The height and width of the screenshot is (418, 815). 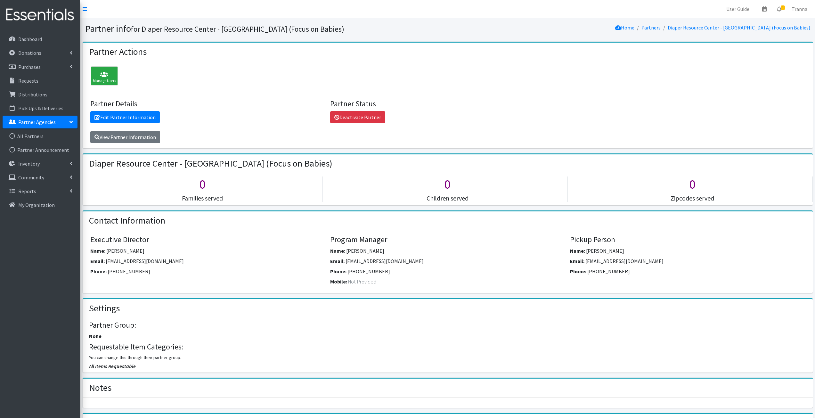 What do you see at coordinates (799, 9) in the screenshot?
I see `a: Tranna` at bounding box center [799, 9].